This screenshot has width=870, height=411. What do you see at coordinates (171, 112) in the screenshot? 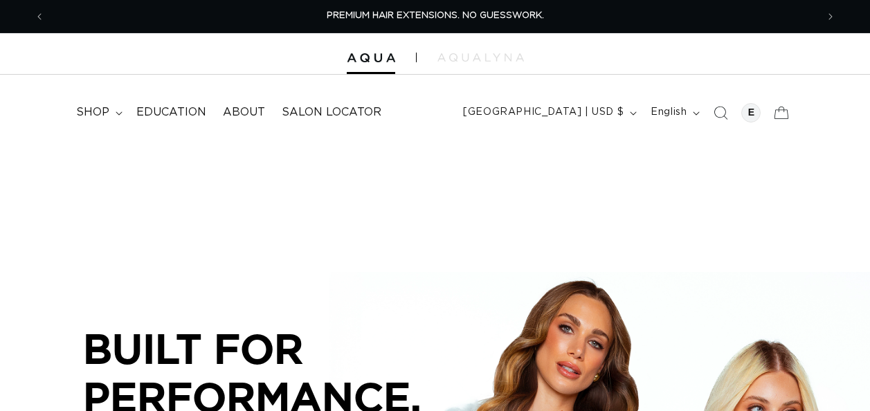
I see `a: Education` at bounding box center [171, 112].